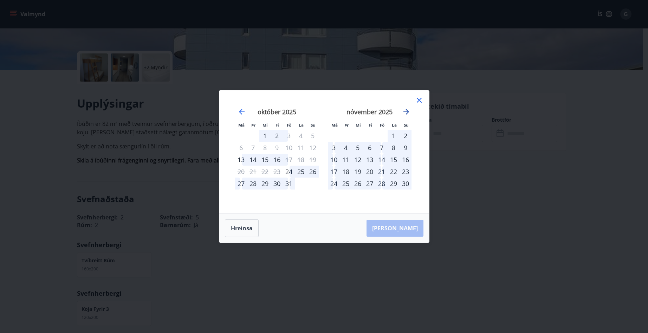  Describe the element at coordinates (382, 171) in the screenshot. I see `div: 21` at that location.